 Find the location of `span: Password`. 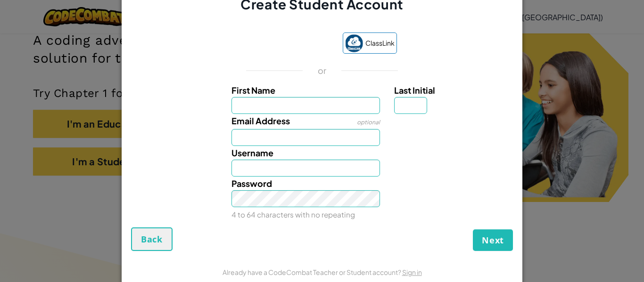

span: Password is located at coordinates (252, 183).